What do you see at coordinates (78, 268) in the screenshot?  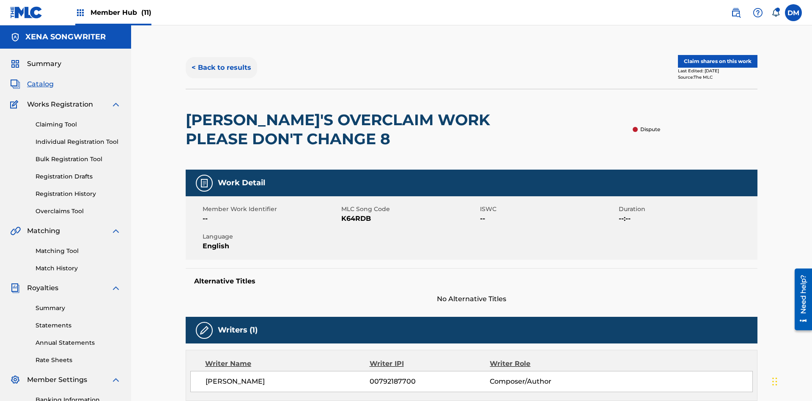 I see `a: Match History` at bounding box center [78, 268].